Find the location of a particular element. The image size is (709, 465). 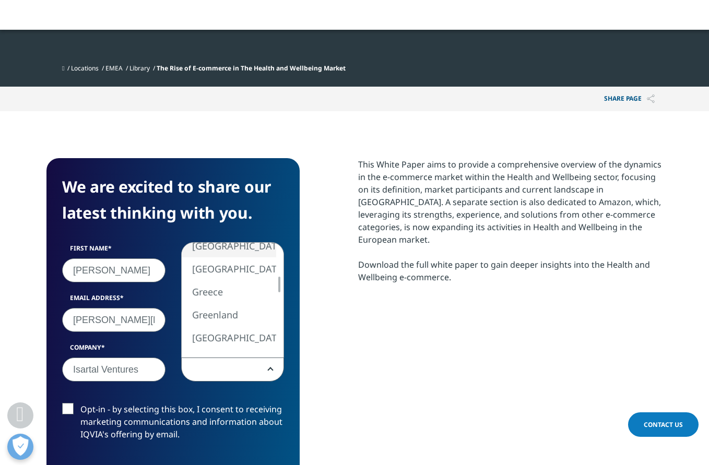

label: Company is located at coordinates (114, 350).